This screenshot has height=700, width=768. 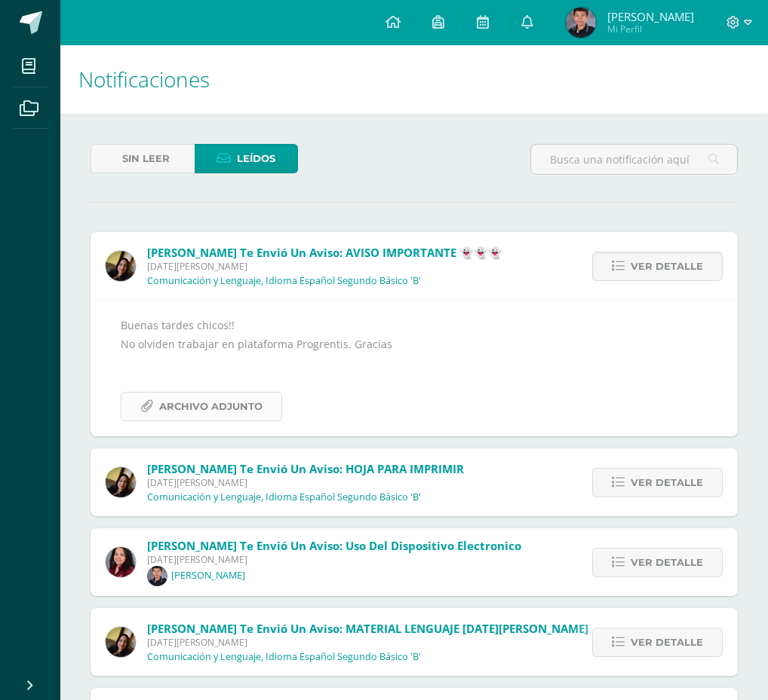 What do you see at coordinates (210, 406) in the screenshot?
I see `span: Archivo Adjunto` at bounding box center [210, 406].